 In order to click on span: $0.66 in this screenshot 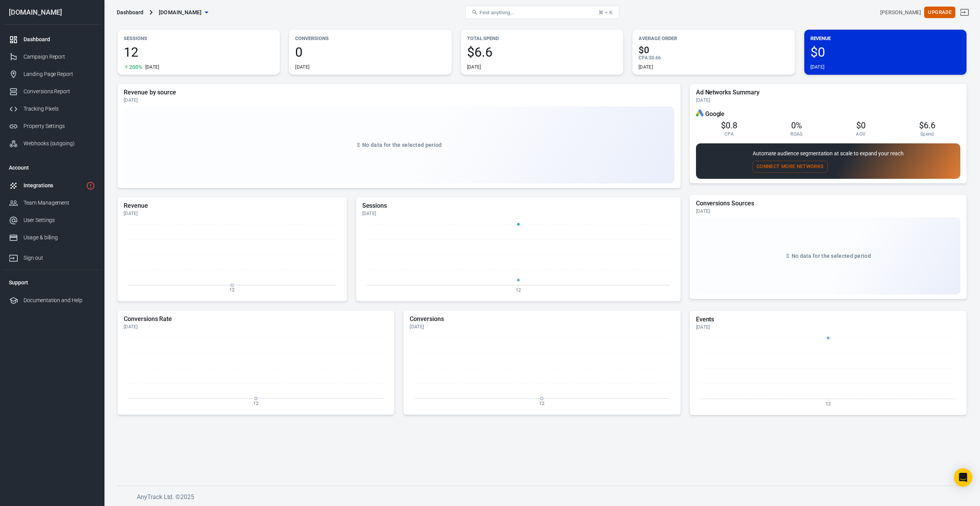, I will do `click(655, 58)`.